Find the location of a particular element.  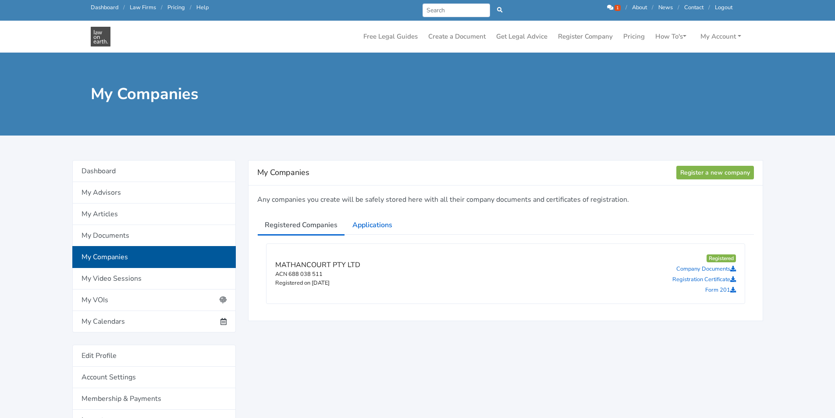

a: My VOIs is located at coordinates (154, 300).